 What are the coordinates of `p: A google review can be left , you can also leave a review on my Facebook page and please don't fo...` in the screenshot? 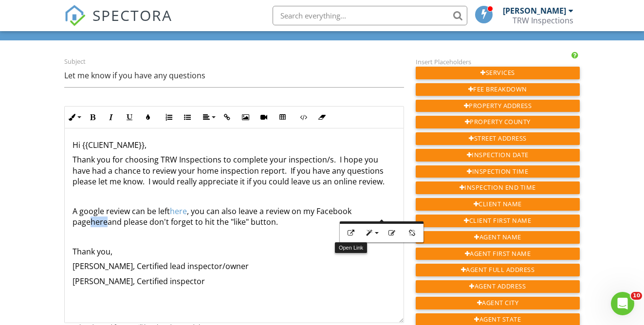 It's located at (234, 217).